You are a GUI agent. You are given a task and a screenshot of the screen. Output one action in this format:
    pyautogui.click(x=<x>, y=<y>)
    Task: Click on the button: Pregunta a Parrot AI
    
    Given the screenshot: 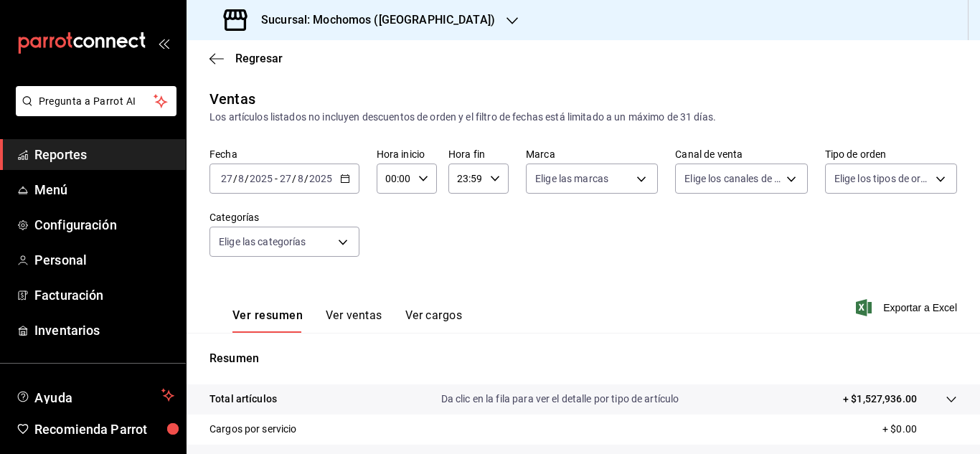 What is the action you would take?
    pyautogui.click(x=96, y=101)
    